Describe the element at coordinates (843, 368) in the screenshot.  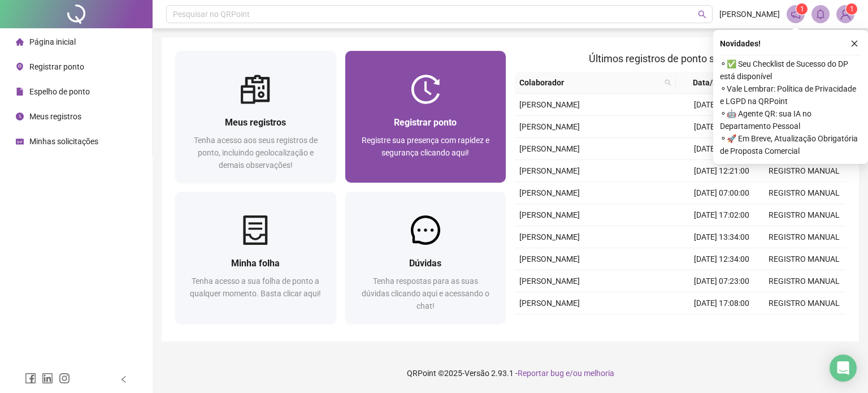
I see `div: Open Intercom Messenger` at that location.